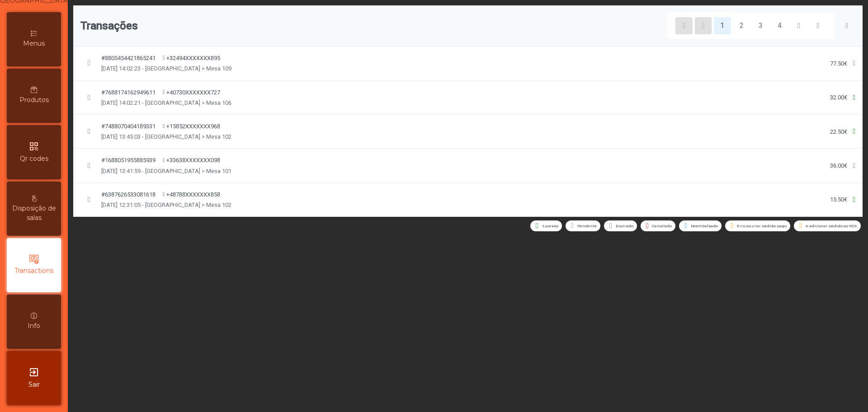 This screenshot has height=412, width=868. What do you see at coordinates (34, 146) in the screenshot?
I see `i: qr_code` at bounding box center [34, 146].